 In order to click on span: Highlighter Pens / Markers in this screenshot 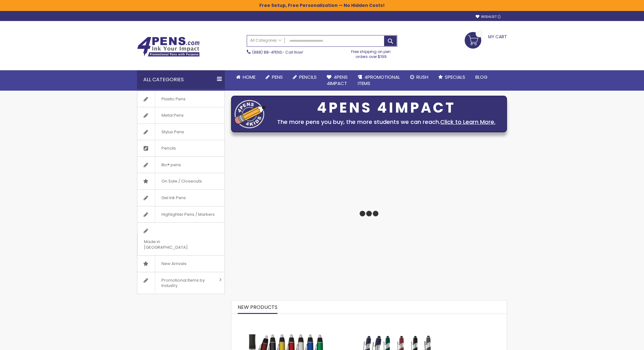, I will do `click(188, 215)`.